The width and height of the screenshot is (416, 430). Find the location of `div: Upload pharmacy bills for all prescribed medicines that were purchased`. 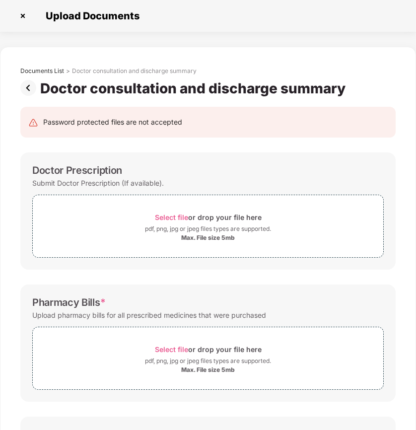

div: Upload pharmacy bills for all prescribed medicines that were purchased is located at coordinates (149, 315).